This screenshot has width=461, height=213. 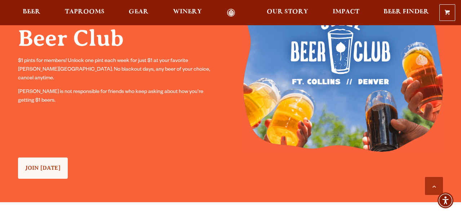 I want to click on span: Gear, so click(x=138, y=12).